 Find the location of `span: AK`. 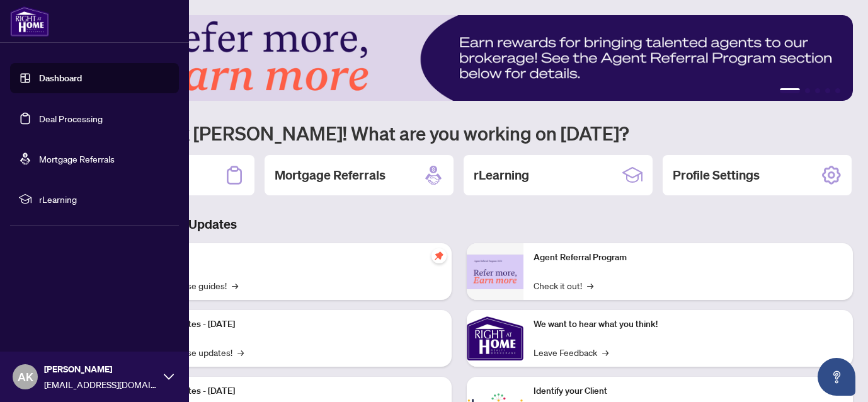

span: AK is located at coordinates (26, 377).